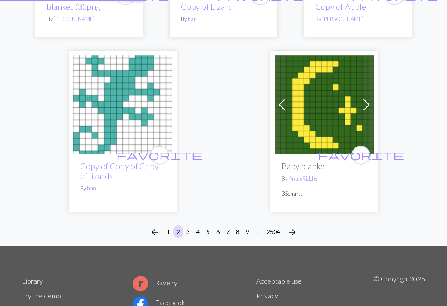  I want to click on button: 8, so click(238, 232).